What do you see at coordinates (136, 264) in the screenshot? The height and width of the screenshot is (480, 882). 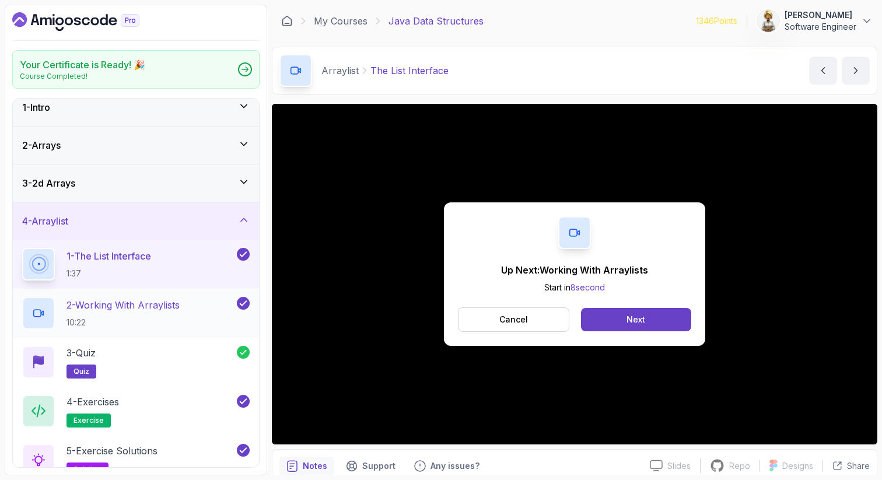 I see `button: 1-The List Interface1:37` at bounding box center [136, 264].